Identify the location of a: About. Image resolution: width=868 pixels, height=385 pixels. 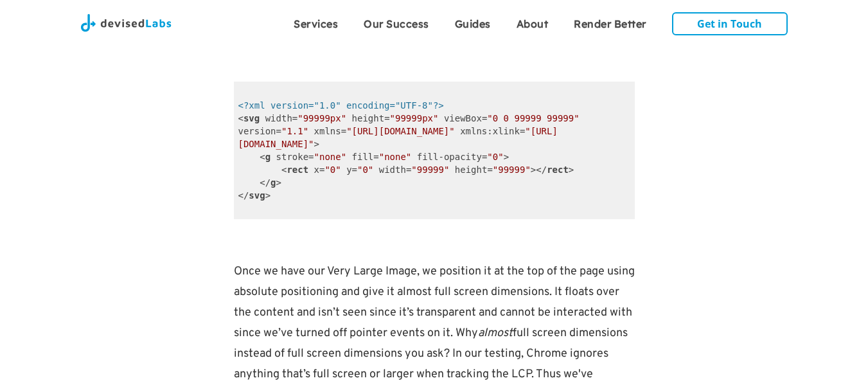
(533, 22).